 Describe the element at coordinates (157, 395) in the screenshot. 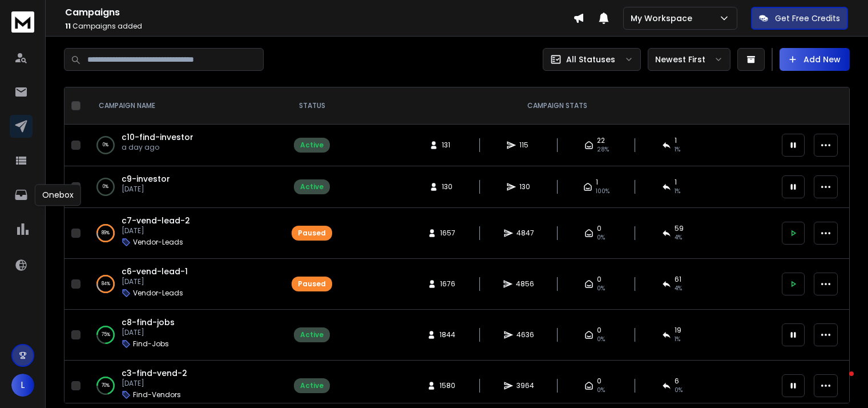

I see `p: Find-Vendors` at that location.